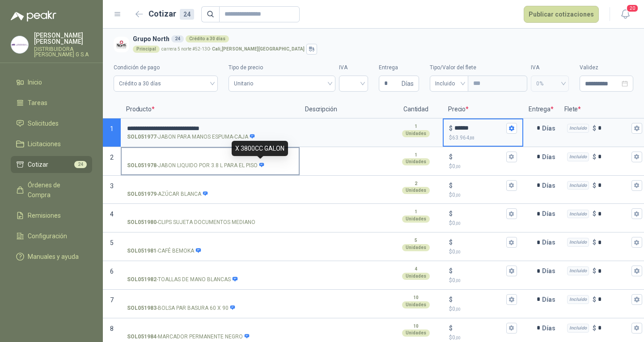 The image size is (644, 342). Describe the element at coordinates (181, 308) in the screenshot. I see `p: - BOLSA PAR BASURA 60 X 90` at that location.